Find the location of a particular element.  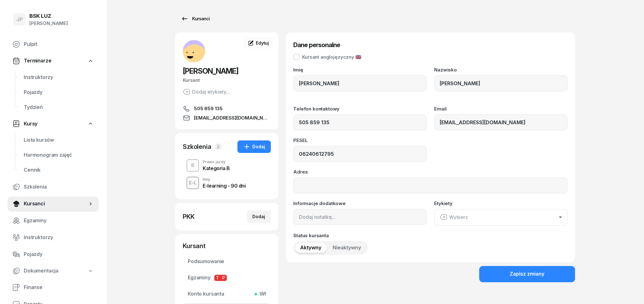

a: Pulpit is located at coordinates (53, 44).